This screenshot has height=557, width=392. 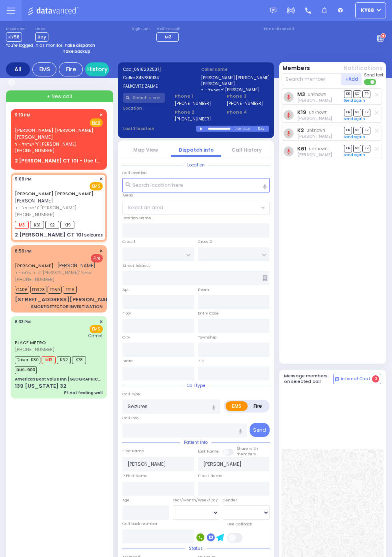 I want to click on input: Search member, so click(x=311, y=79).